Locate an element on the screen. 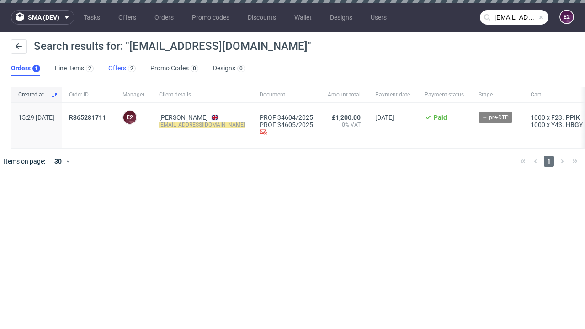 Image resolution: width=585 pixels, height=329 pixels. a: Designs is located at coordinates (341, 17).